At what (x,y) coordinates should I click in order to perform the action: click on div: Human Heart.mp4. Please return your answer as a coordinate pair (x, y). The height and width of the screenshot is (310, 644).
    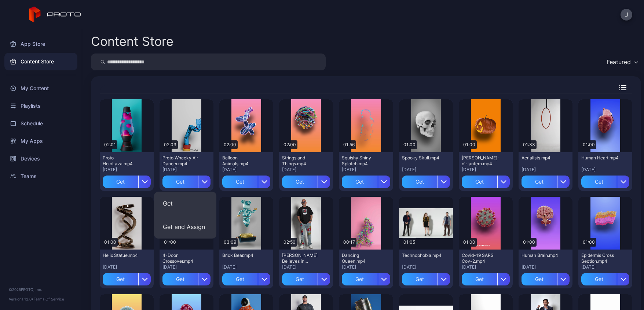
    Looking at the image, I should click on (602, 158).